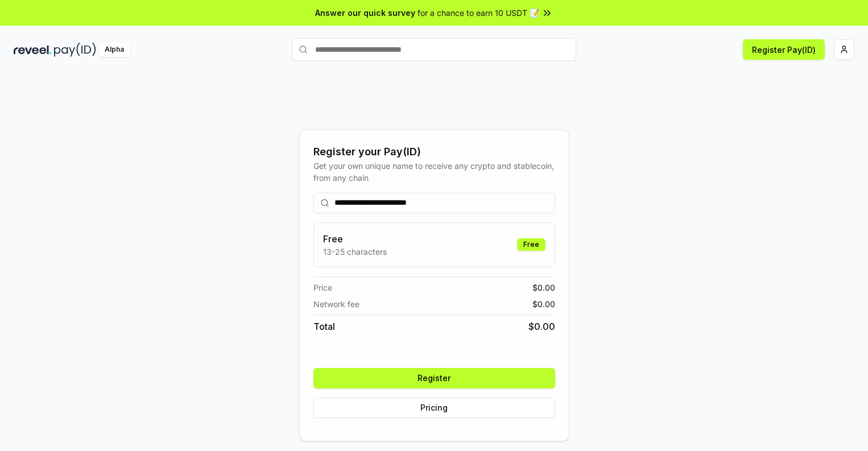 The width and height of the screenshot is (868, 451). I want to click on h3: Free, so click(355, 239).